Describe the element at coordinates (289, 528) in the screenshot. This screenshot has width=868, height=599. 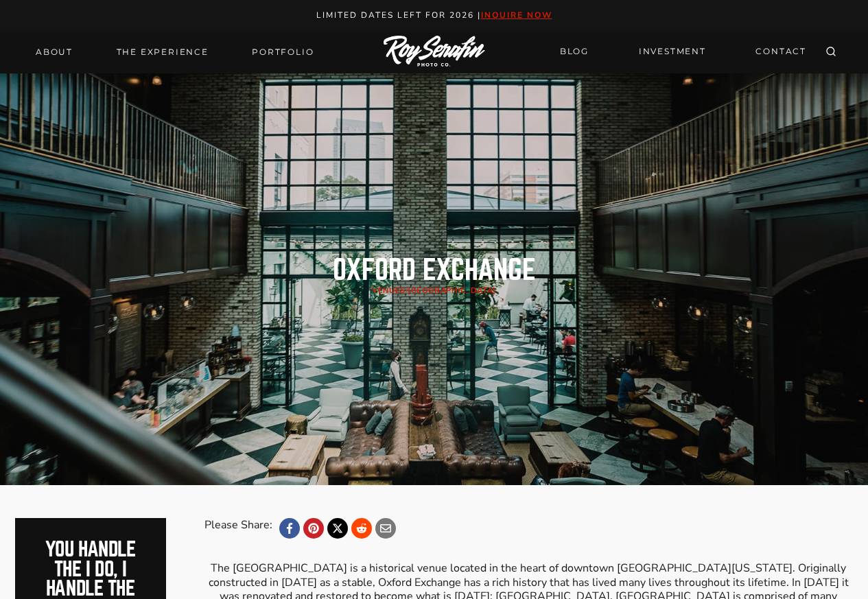
I see `a: Facebook` at that location.